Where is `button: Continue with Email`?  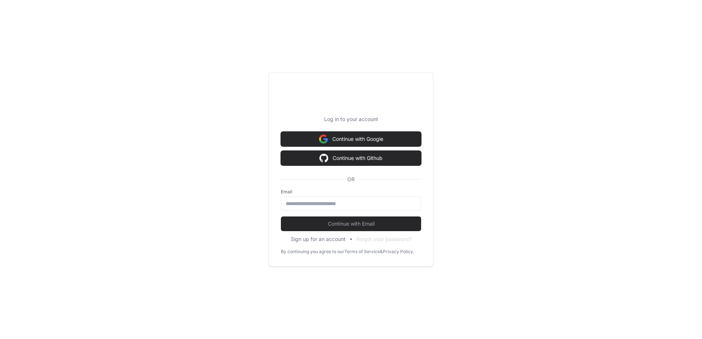 button: Continue with Email is located at coordinates (351, 224).